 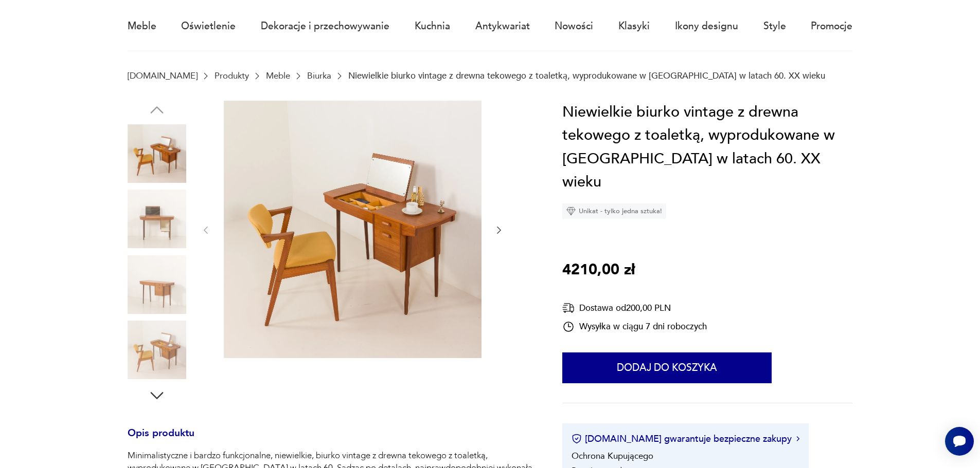 What do you see at coordinates (634, 26) in the screenshot?
I see `a: Klasyki` at bounding box center [634, 26].